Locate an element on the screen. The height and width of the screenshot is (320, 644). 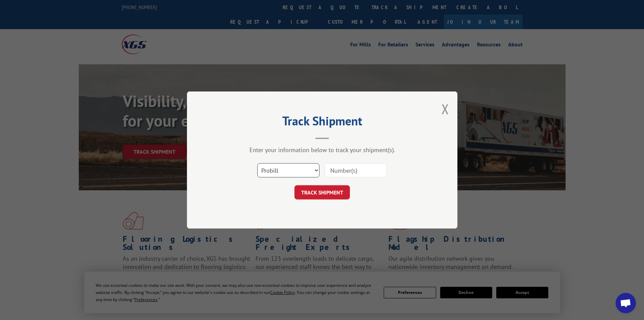
h2: Track Shipment is located at coordinates (322, 122).